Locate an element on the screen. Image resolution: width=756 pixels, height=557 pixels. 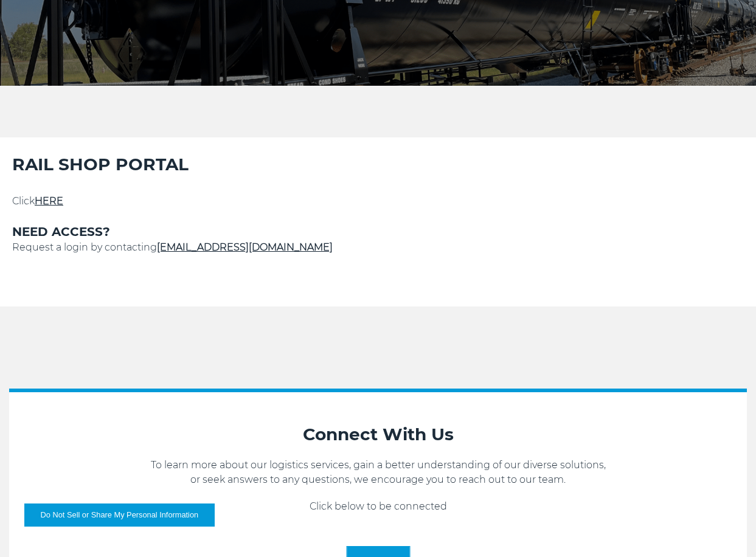
button: Do Not Sell or Share My Personal Information is located at coordinates (119, 515).